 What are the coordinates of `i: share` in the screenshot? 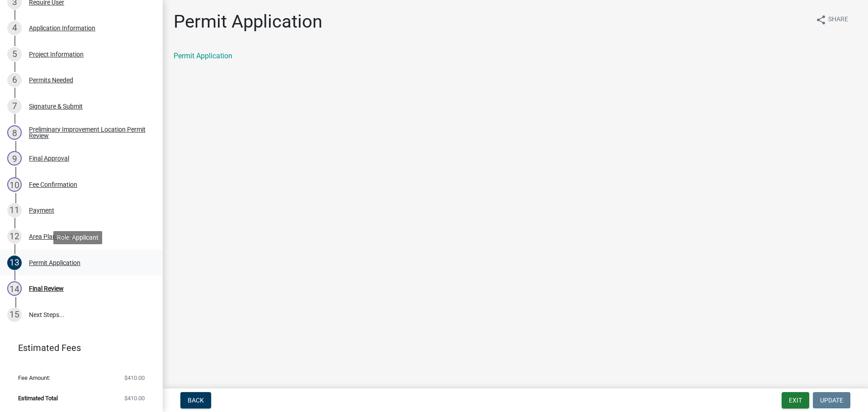 It's located at (821, 20).